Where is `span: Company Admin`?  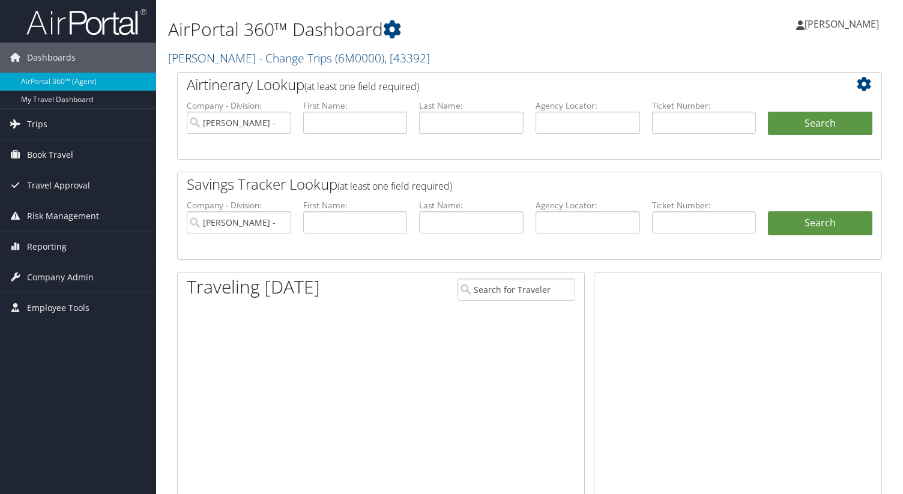 span: Company Admin is located at coordinates (60, 277).